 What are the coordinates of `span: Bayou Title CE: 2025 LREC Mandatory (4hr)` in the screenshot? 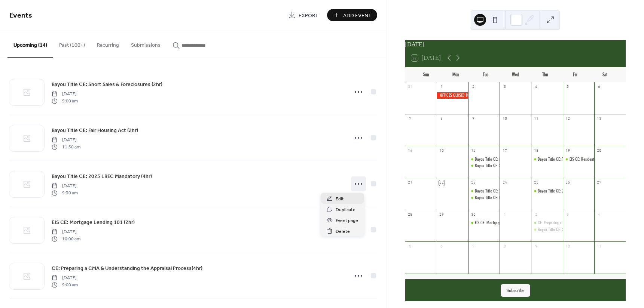 It's located at (102, 176).